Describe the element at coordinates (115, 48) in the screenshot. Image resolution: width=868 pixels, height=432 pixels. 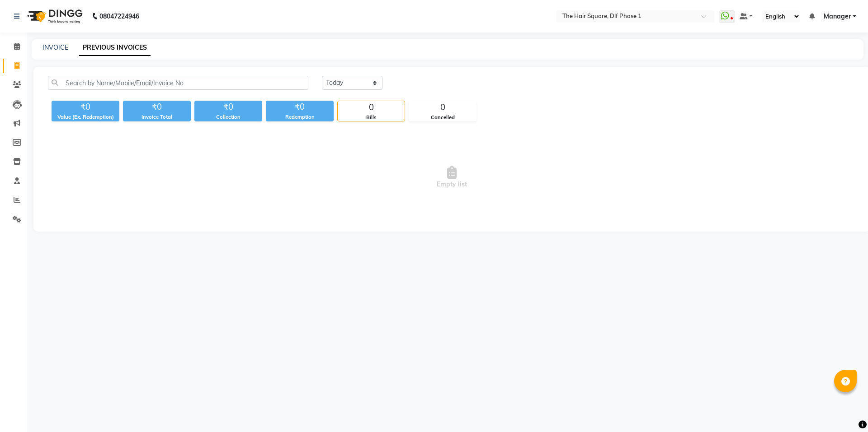
I see `a: PREVIOUS INVOICES` at that location.